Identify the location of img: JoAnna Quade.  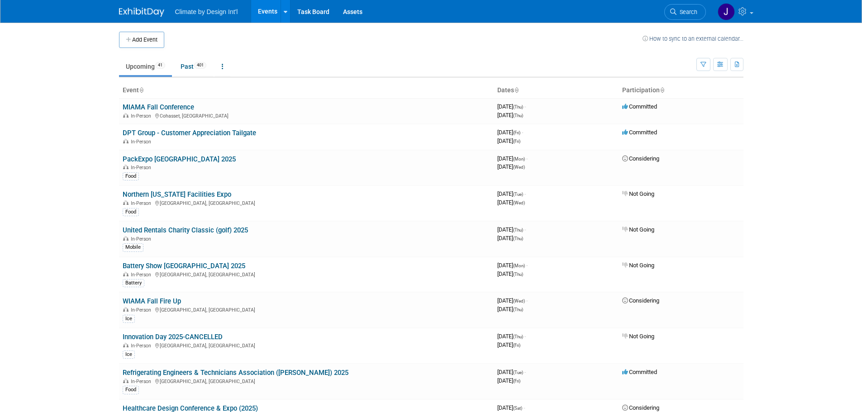
(726, 12).